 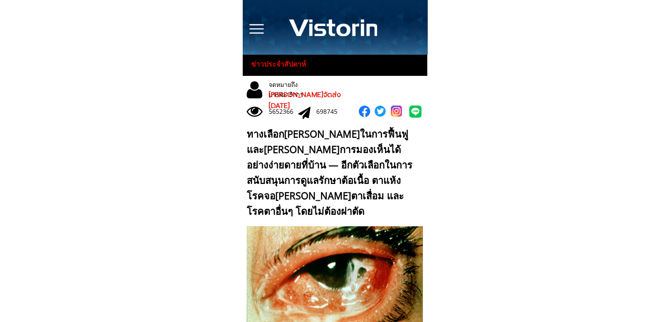 What do you see at coordinates (282, 64) in the screenshot?
I see `h3: ข่าวประจำสัปดาห์` at bounding box center [282, 64].